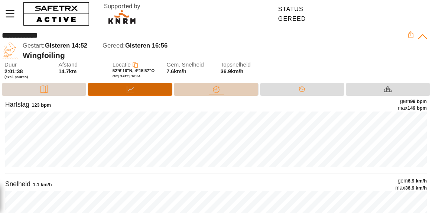 The width and height of the screenshot is (432, 213). Describe the element at coordinates (28, 65) in the screenshot. I see `span: Duur` at that location.